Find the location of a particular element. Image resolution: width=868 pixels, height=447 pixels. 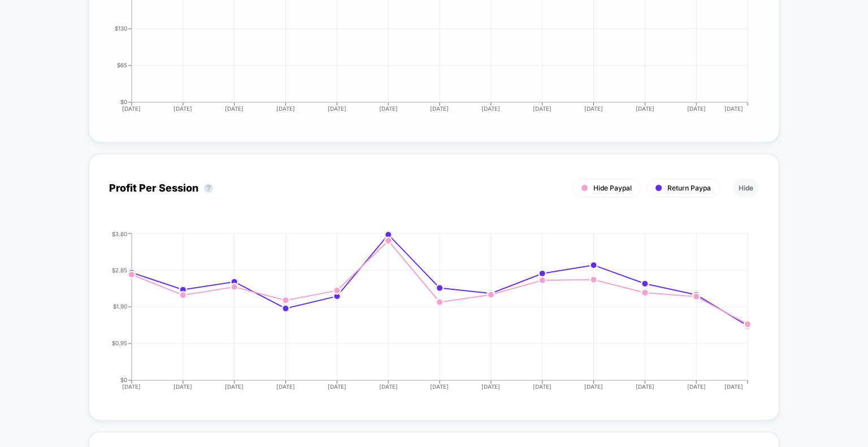

span: Hide Paypal is located at coordinates (612, 188).